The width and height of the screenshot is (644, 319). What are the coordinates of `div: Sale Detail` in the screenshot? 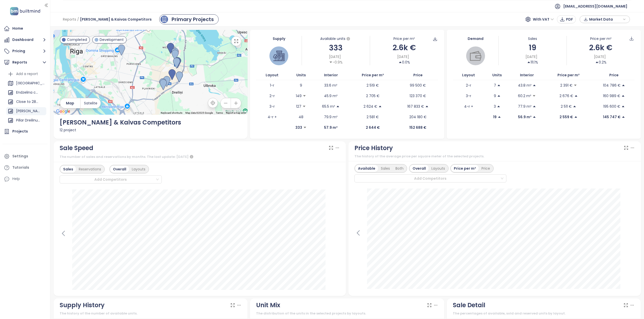 It's located at (469, 305).